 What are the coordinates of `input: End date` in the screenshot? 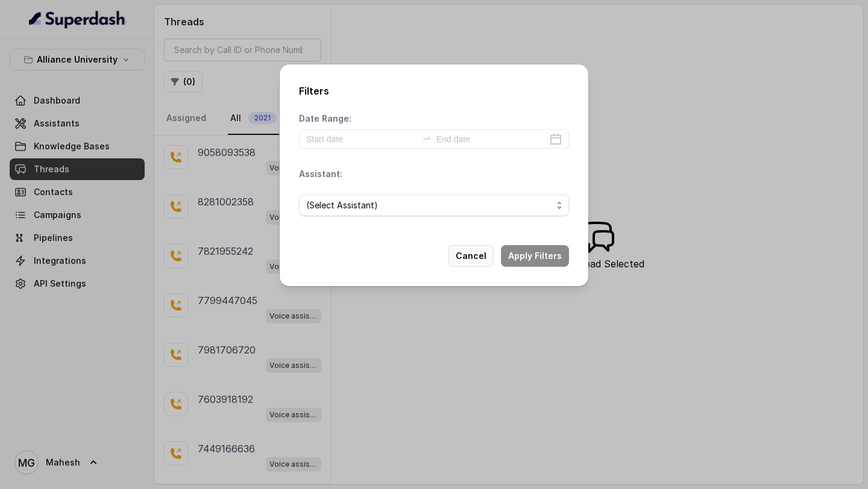 It's located at (492, 139).